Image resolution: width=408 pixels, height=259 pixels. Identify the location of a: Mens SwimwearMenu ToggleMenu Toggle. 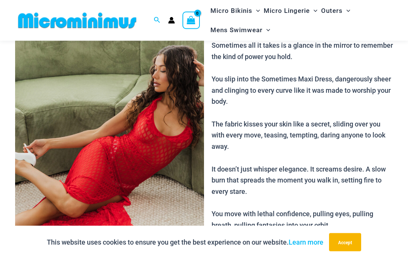
(241, 30).